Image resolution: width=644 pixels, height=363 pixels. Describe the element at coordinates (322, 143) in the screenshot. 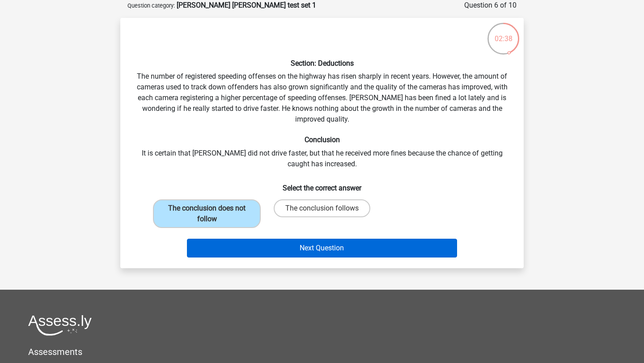

I see `div: The number of registered speeding offenses on the highway has risen sharply in recent years. Howe...` at that location.